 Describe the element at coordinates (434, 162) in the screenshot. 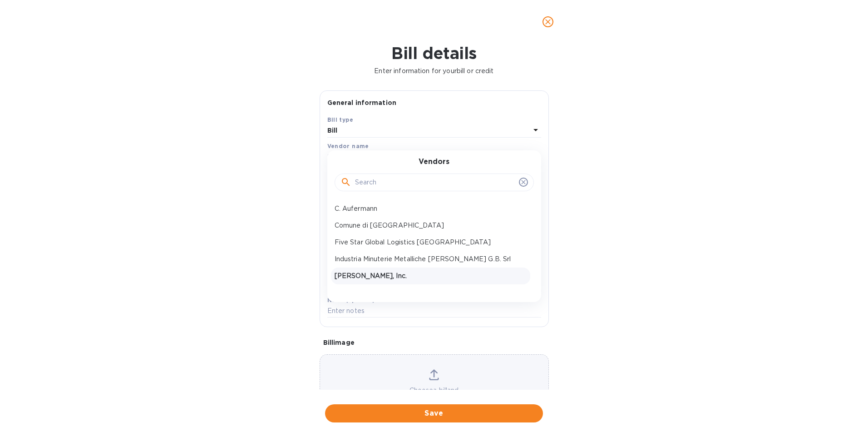

I see `h3: Vendors` at that location.